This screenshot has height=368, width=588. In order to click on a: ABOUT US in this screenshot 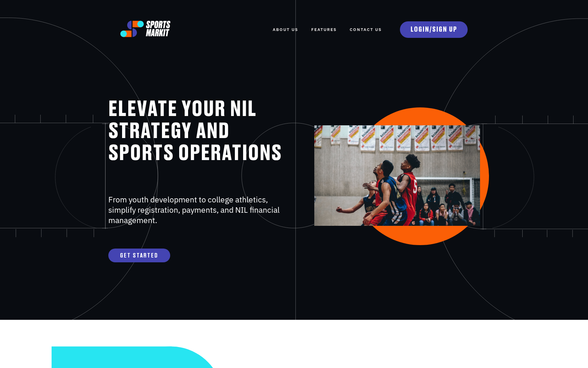, I will do `click(286, 30)`.